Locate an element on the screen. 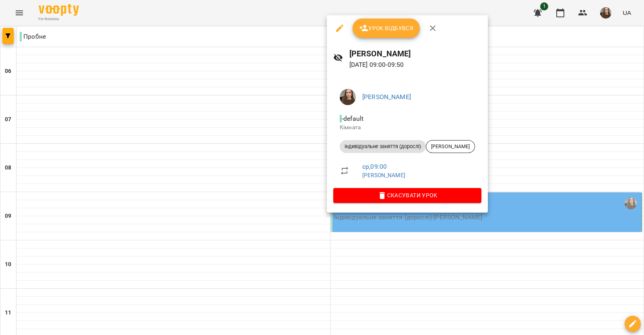 This screenshot has height=335, width=644. span: Індивідуальне заняття (дорослі) is located at coordinates (383, 146).